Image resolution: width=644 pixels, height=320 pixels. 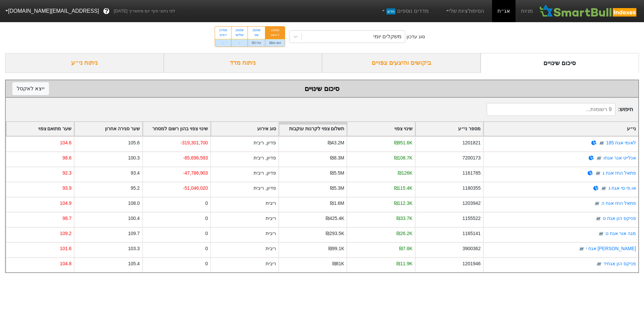 I want to click on div: 95.2, so click(x=135, y=188).